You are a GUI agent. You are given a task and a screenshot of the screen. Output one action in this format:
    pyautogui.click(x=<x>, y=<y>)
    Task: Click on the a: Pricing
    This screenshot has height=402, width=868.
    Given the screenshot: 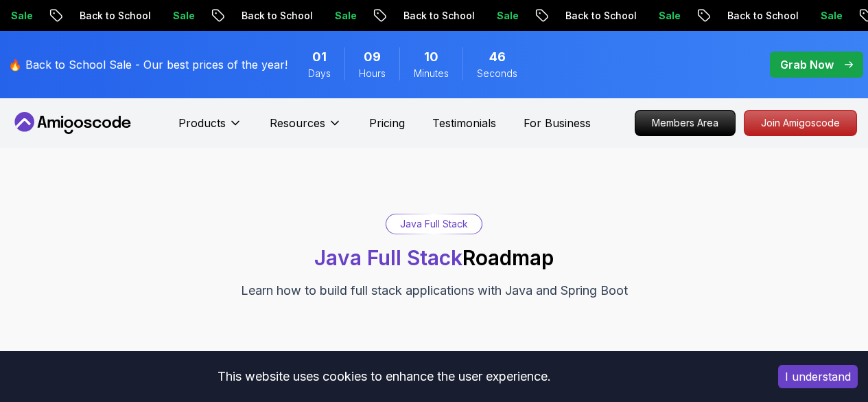 What is the action you would take?
    pyautogui.click(x=387, y=123)
    